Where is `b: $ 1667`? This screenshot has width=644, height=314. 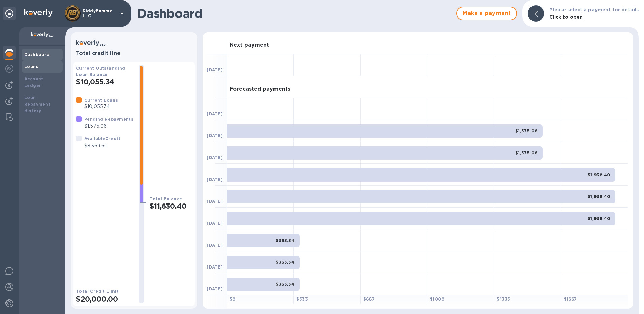 b: $ 1667 is located at coordinates (570, 299).